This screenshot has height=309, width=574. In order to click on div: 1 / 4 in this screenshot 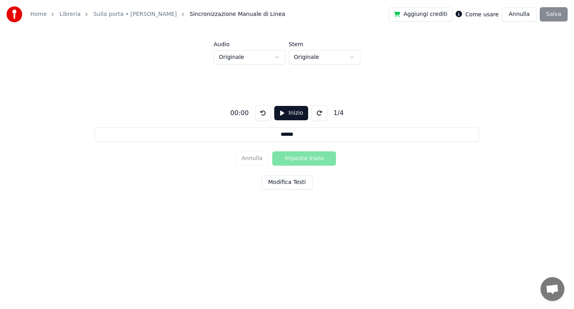, I will do `click(339, 113)`.